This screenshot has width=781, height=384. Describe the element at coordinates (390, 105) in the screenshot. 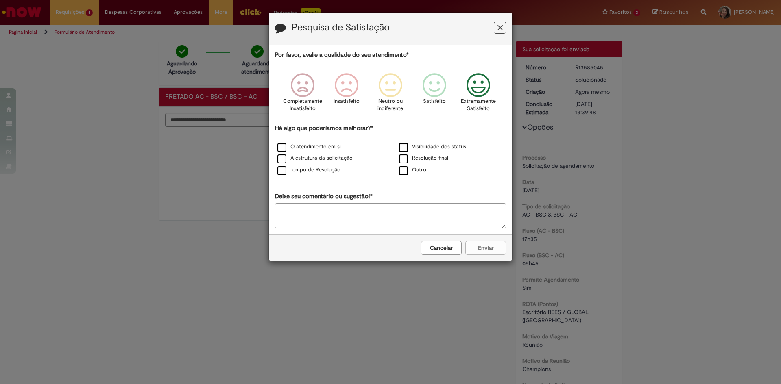

I see `p: Neutro ou indiferente` at that location.